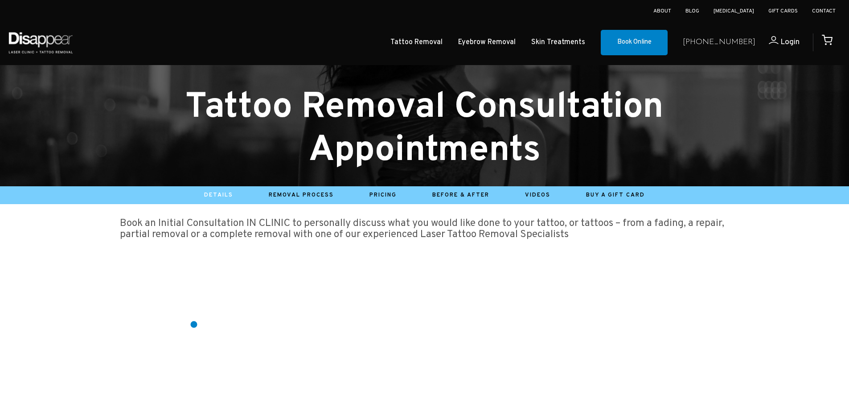 This screenshot has width=849, height=406. What do you see at coordinates (634, 43) in the screenshot?
I see `a: Book Online` at bounding box center [634, 43].